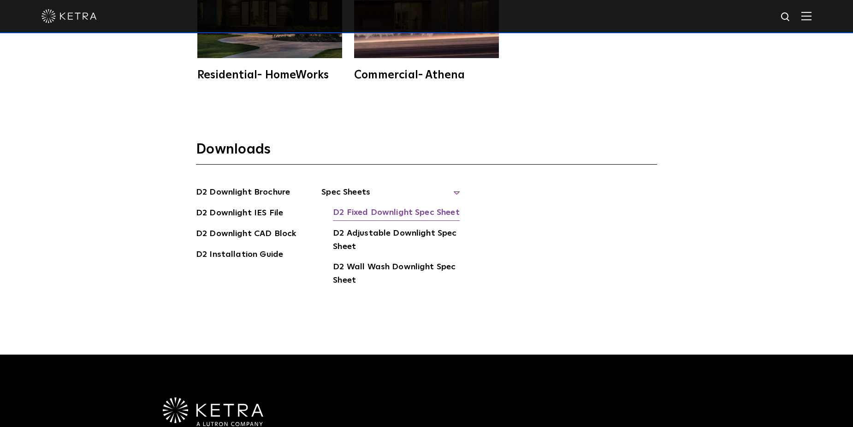  Describe the element at coordinates (213, 412) in the screenshot. I see `img: Ketra-aLutronCo_White_RGB` at that location.